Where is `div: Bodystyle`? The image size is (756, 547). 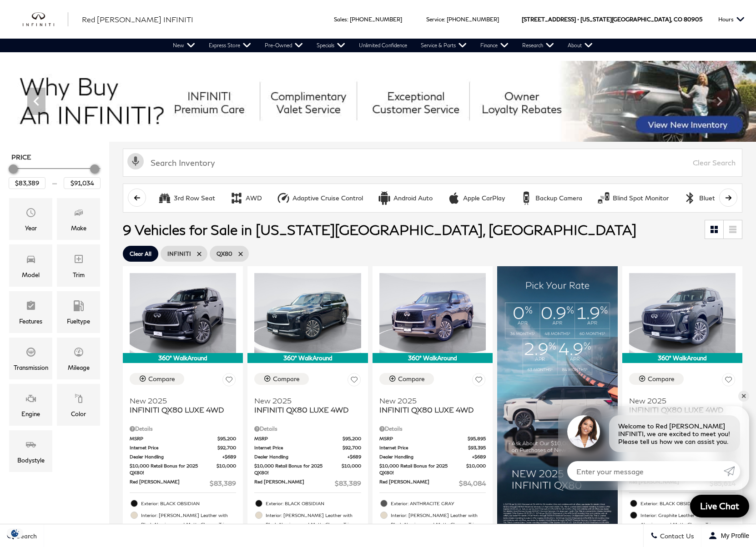
div: Bodystyle is located at coordinates (31, 460).